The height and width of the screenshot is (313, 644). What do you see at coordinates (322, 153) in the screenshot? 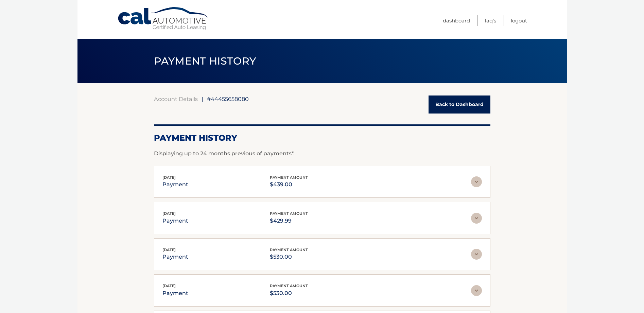
I see `p: Displaying up to 24 months previous of payments*.` at bounding box center [322, 153].